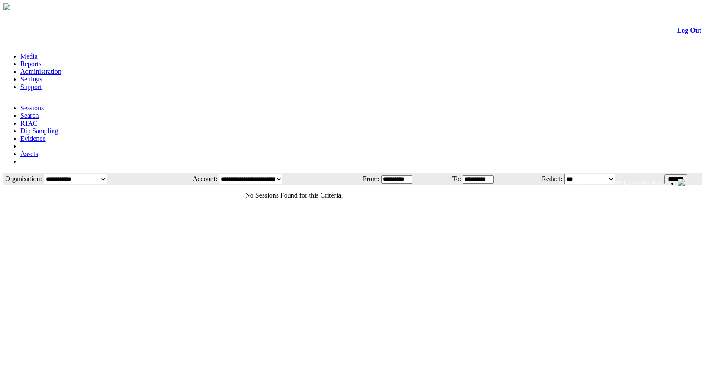 The image size is (706, 388). Describe the element at coordinates (33, 138) in the screenshot. I see `a: Evidence` at that location.